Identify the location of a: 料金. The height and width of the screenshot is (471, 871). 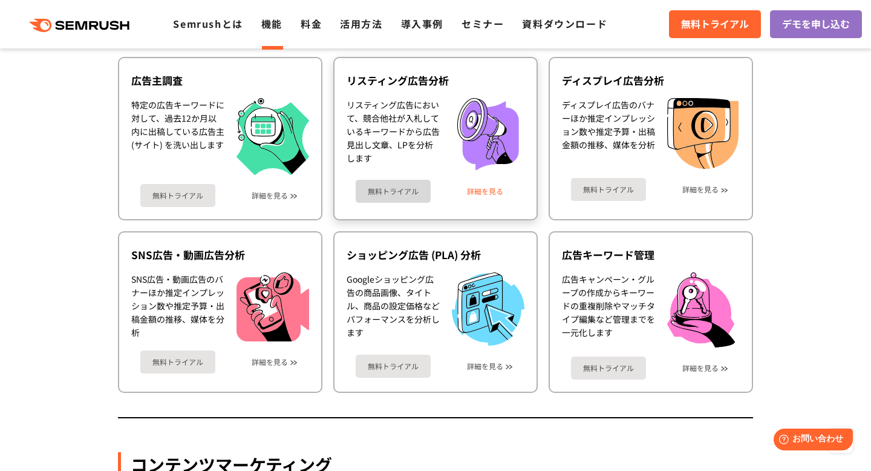
(311, 24).